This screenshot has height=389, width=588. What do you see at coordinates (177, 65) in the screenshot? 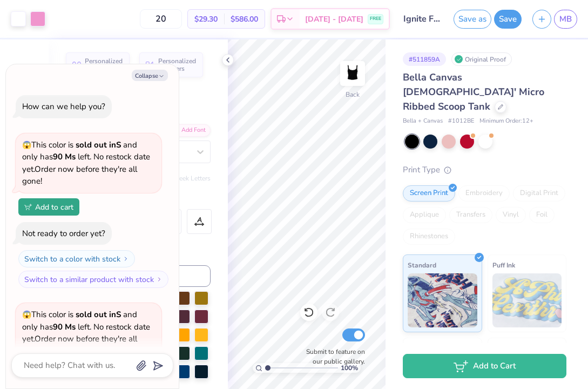
I see `span: Personalized Numbers` at bounding box center [177, 65].